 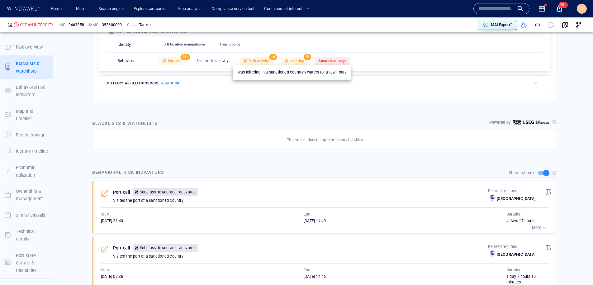 What do you see at coordinates (81, 9) in the screenshot?
I see `a: Map` at bounding box center [81, 9].